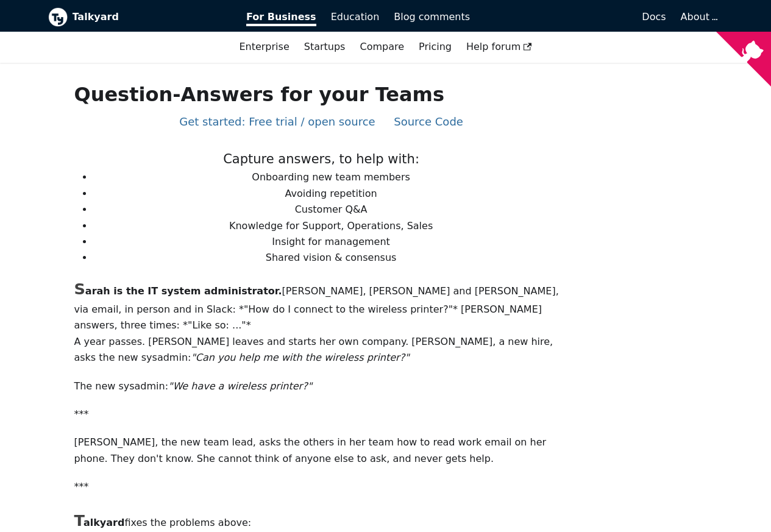  I want to click on a: Source Code, so click(428, 121).